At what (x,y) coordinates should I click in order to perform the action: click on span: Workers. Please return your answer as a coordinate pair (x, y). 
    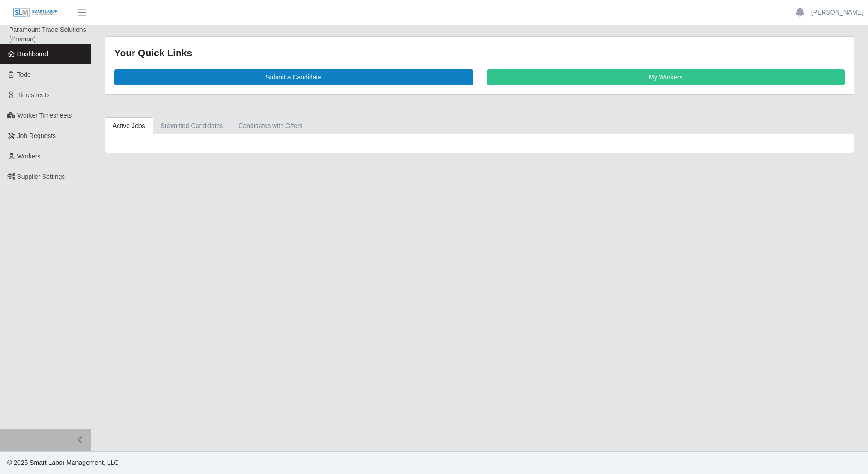
    Looking at the image, I should click on (29, 156).